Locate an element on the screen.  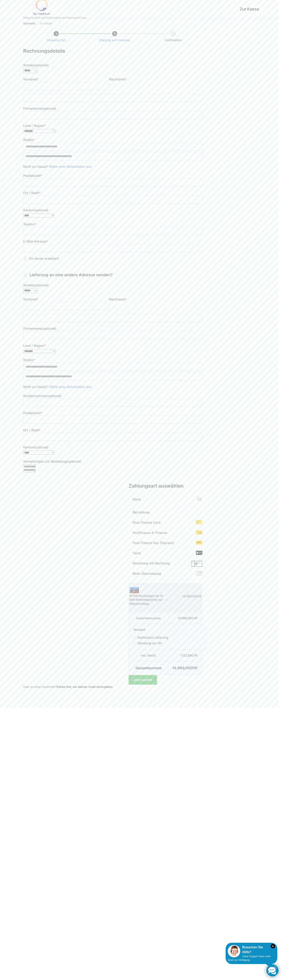
label: Karte is located at coordinates (137, 500).